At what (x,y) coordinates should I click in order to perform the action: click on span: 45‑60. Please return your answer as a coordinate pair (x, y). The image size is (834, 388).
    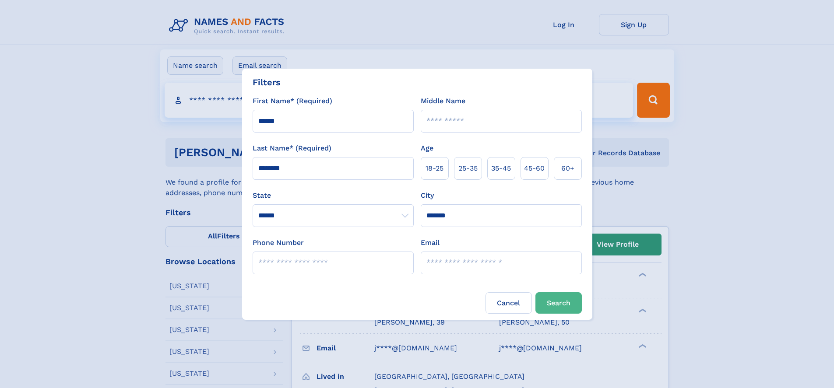
    Looking at the image, I should click on (534, 169).